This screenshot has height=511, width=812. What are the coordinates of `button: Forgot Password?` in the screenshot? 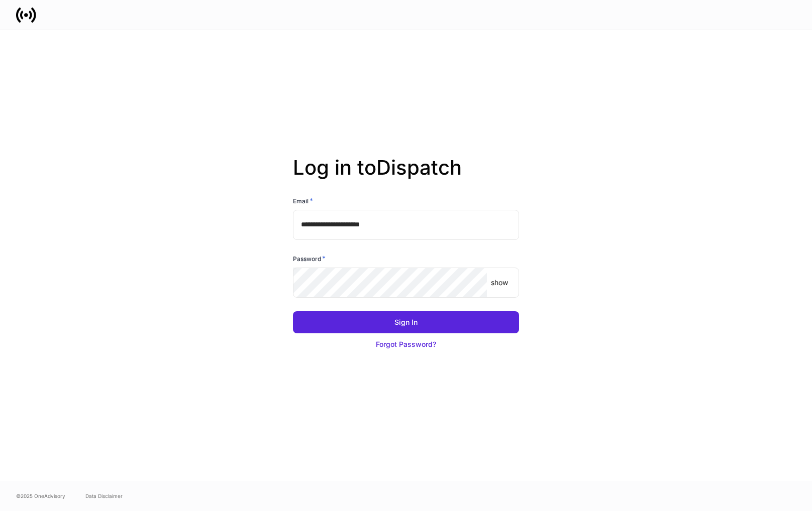 It's located at (406, 344).